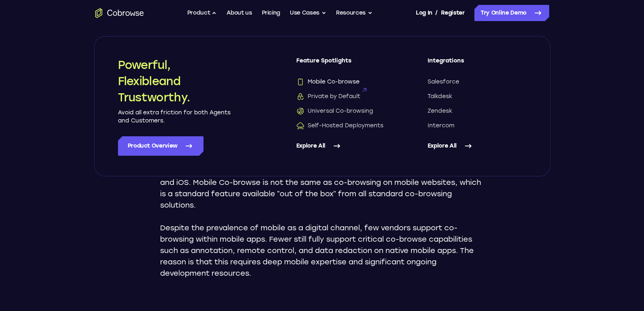 This screenshot has width=644, height=311. I want to click on a: Pricing, so click(271, 13).